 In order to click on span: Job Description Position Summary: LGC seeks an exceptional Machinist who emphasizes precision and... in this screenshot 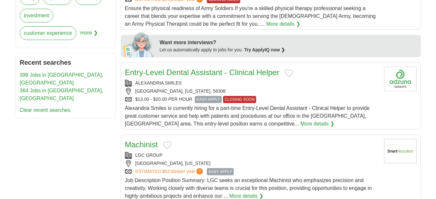, I will do `click(248, 187)`.